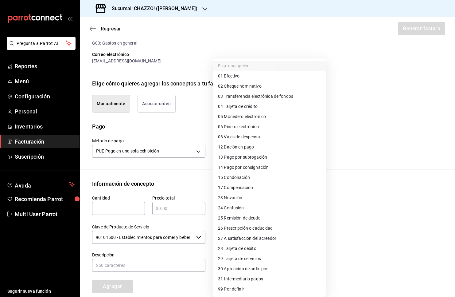 This screenshot has width=455, height=297. Describe the element at coordinates (231, 208) in the screenshot. I see `span: 24 Confusión` at that location.